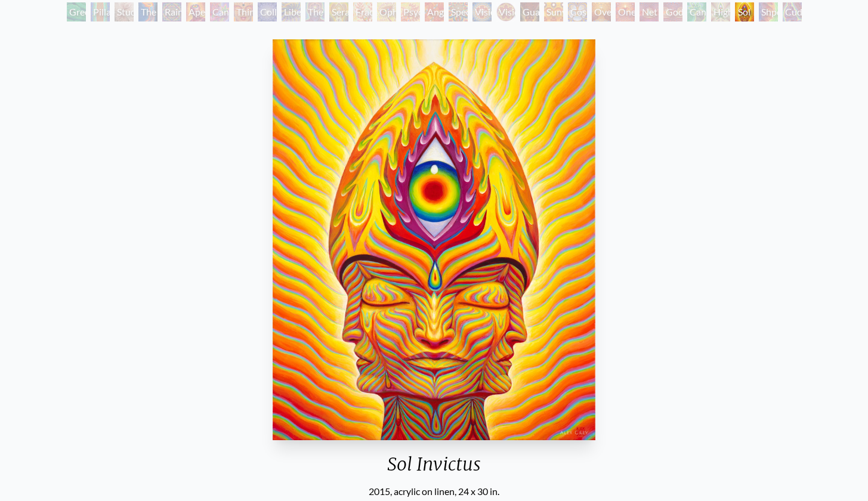 This screenshot has width=868, height=501. Describe the element at coordinates (697, 12) in the screenshot. I see `div: Cannafist` at that location.